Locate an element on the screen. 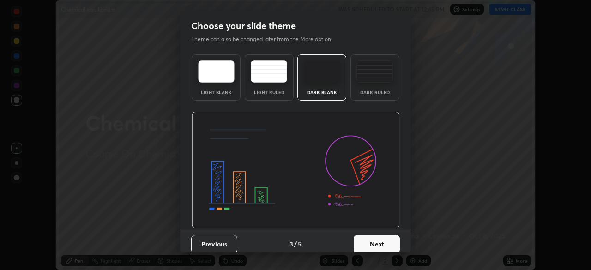  button: Previous is located at coordinates (214, 244).